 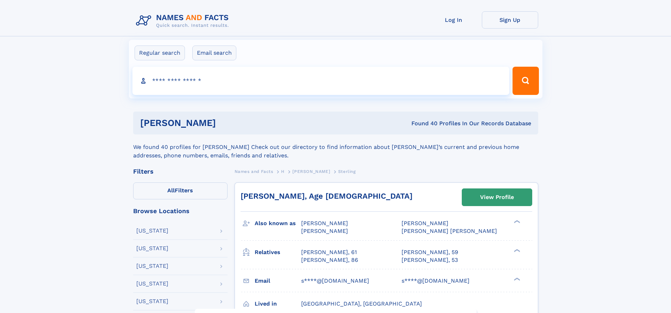 I want to click on div: View Profile, so click(x=497, y=197).